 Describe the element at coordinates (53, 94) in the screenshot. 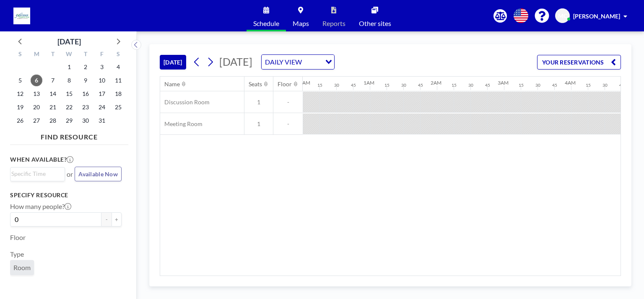

I see `span: Tuesday, October 14, 2025` at that location.